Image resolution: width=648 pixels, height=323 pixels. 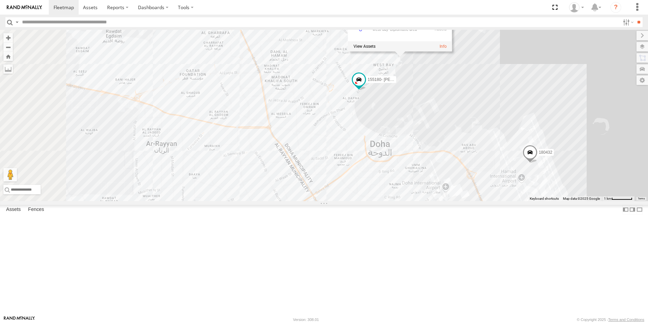 I want to click on label: Assets, so click(x=13, y=210).